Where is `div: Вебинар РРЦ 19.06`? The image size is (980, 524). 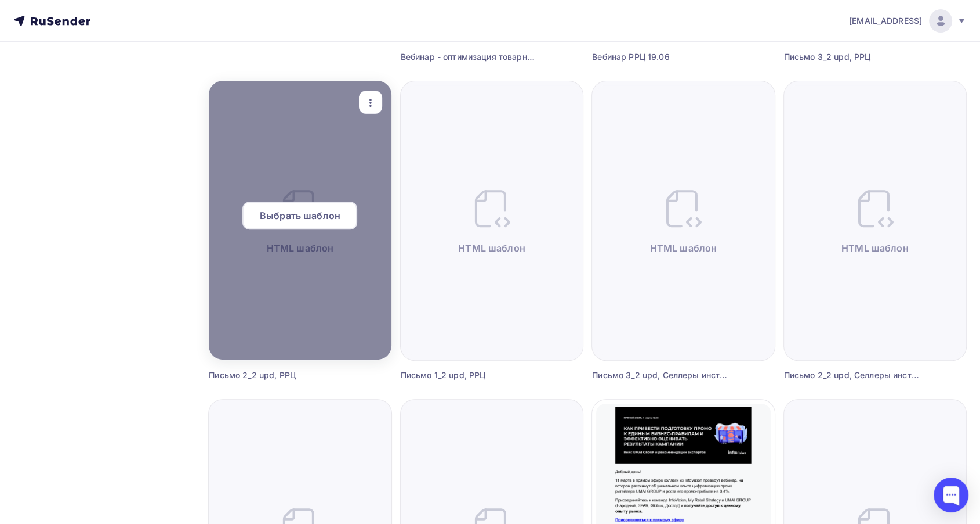 div: Вебинар РРЦ 19.06 is located at coordinates (661, 57).